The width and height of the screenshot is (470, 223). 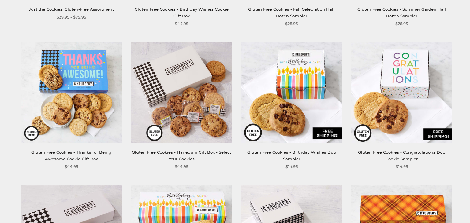 I want to click on img: Gluten Free Cookies - Harlequin Gift Box - Select Your Cookies, so click(x=182, y=93).